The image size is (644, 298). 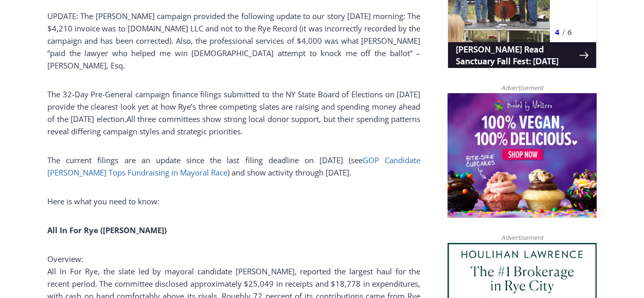 I want to click on div: 6, so click(x=122, y=92).